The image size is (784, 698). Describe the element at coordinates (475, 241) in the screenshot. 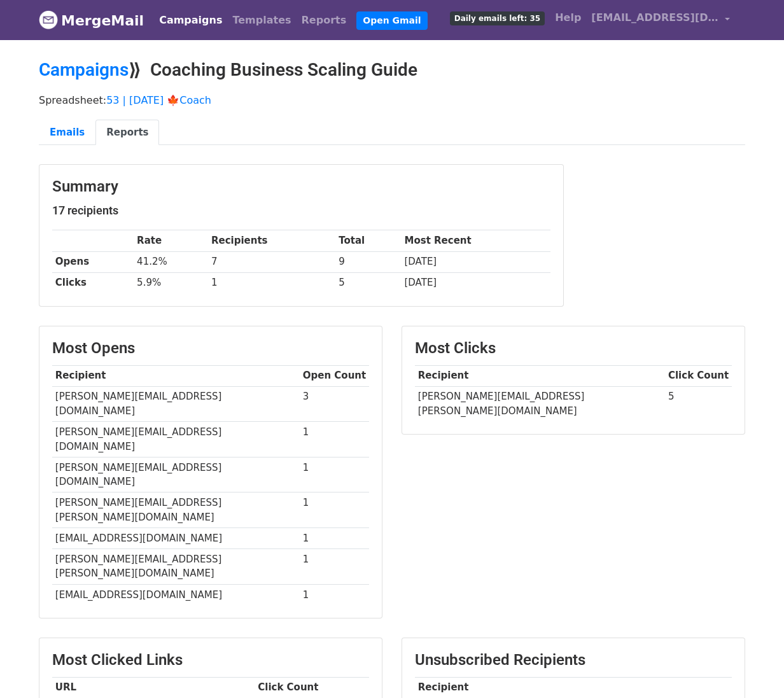

I see `th: Most Recent` at that location.